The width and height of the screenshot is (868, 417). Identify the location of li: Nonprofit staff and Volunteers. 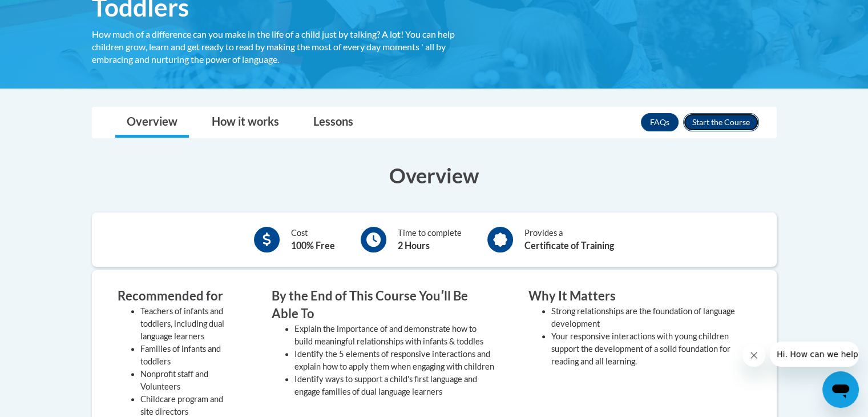
(189, 380).